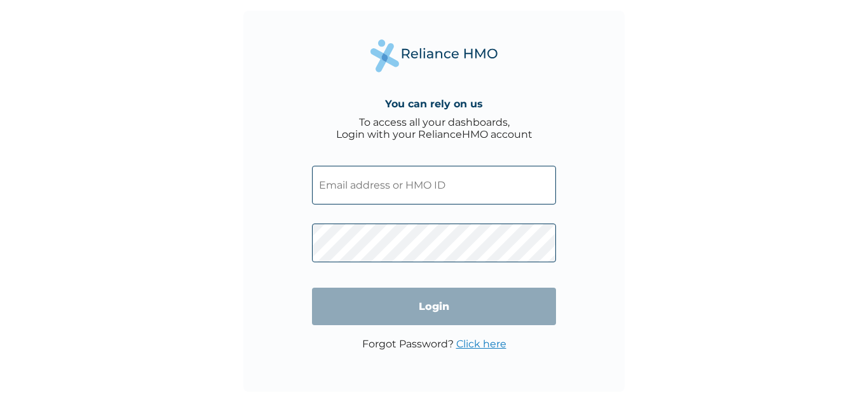  Describe the element at coordinates (481, 343) in the screenshot. I see `a: Click here` at that location.